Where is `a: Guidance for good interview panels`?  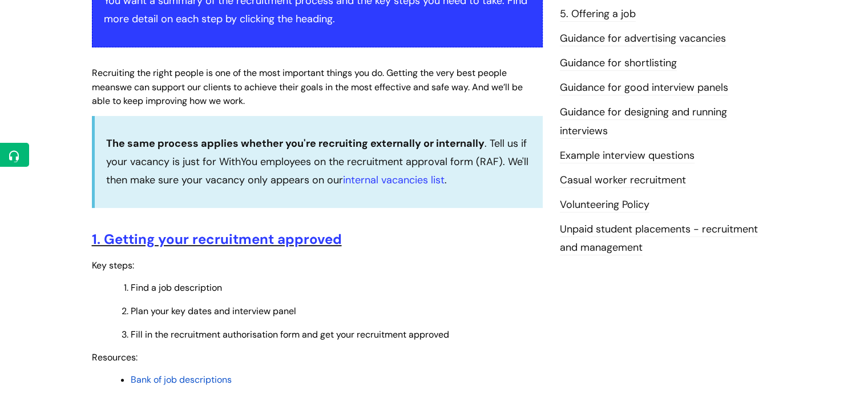
a: Guidance for good interview panels is located at coordinates (643, 88).